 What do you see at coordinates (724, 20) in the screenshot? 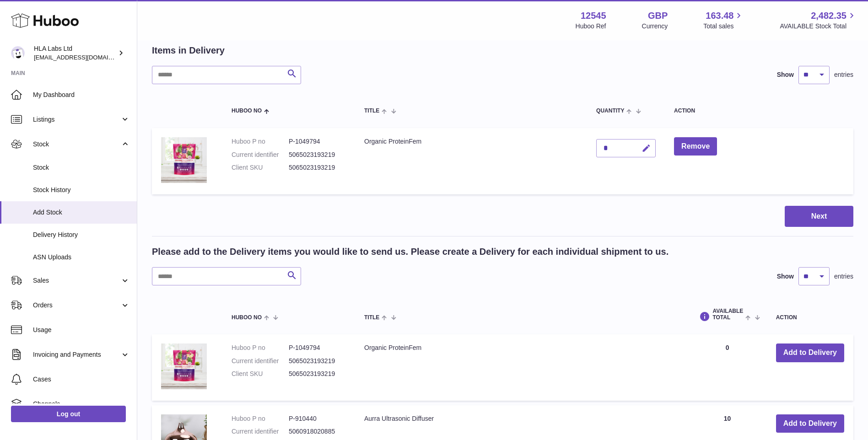
I see `a: 163.48 Total sales` at bounding box center [724, 20].